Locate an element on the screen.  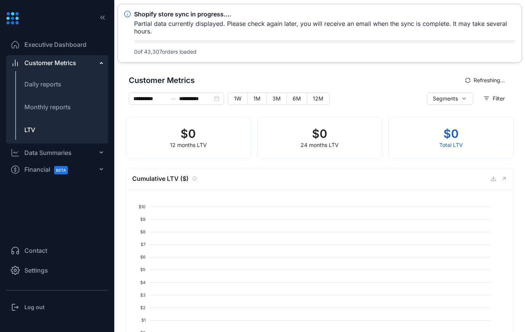
h3: Log out is located at coordinates (34, 308).